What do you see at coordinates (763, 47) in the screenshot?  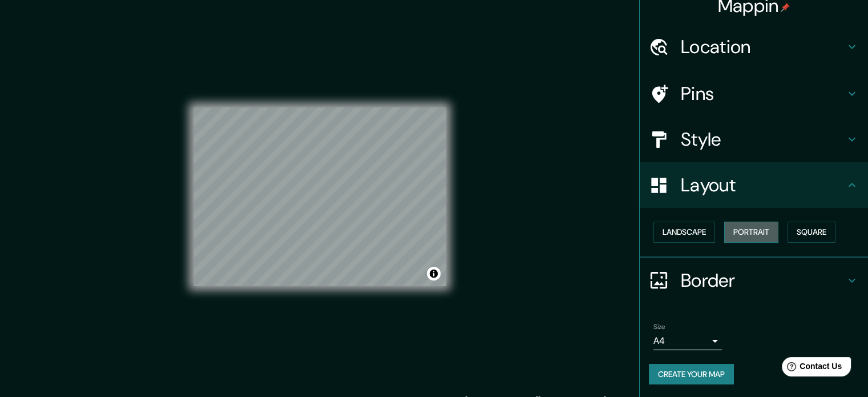 I see `h4: Location` at bounding box center [763, 47].